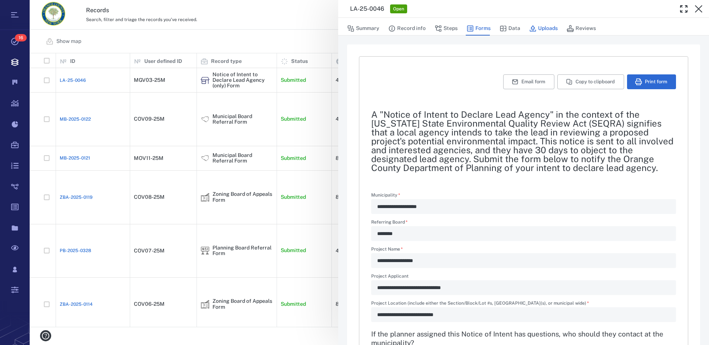 This screenshot has width=709, height=345. I want to click on button: Record info, so click(407, 29).